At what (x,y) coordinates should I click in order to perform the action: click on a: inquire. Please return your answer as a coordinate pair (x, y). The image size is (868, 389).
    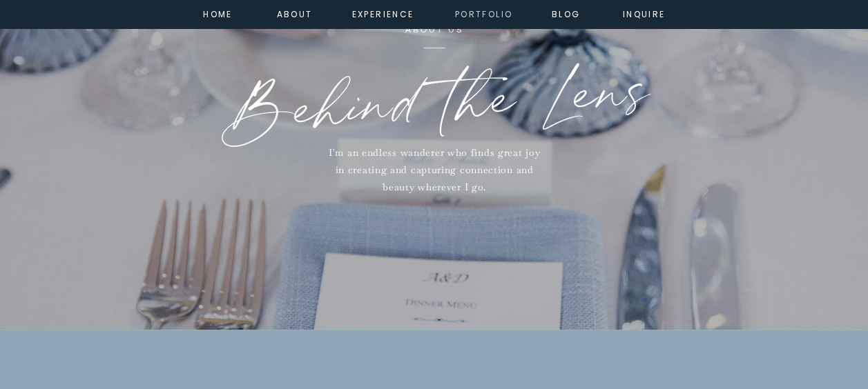
    Looking at the image, I should click on (644, 13).